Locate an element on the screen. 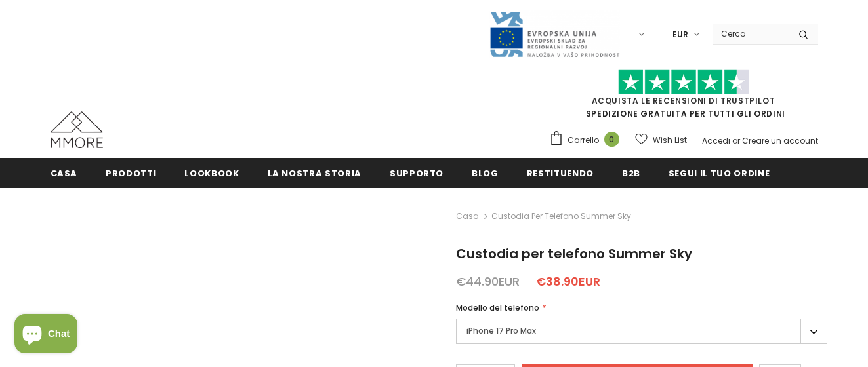  span: supporto is located at coordinates (417, 173).